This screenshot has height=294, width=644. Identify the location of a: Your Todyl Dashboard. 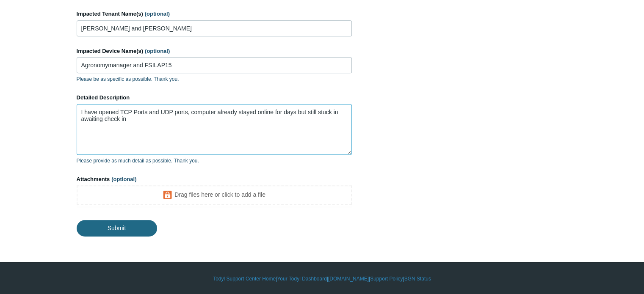
(301, 279).